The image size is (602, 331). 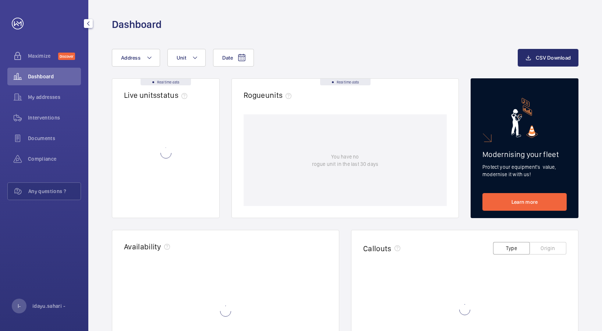 I want to click on span: units, so click(x=280, y=95).